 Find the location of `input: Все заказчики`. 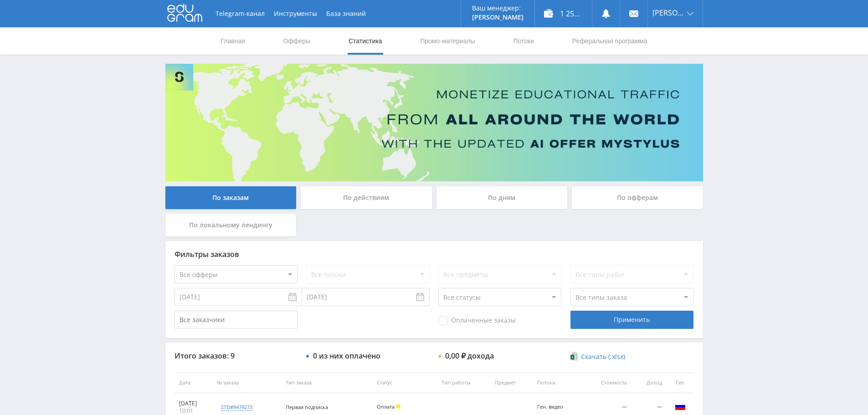

input: Все заказчики is located at coordinates (236, 320).